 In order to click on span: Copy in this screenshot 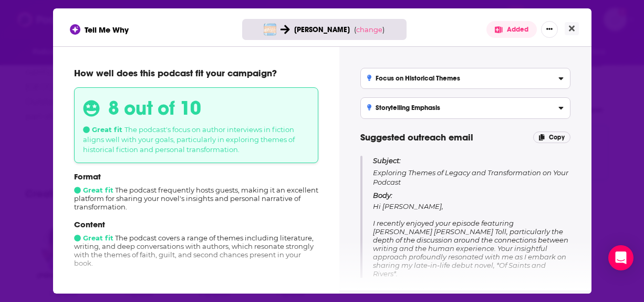, I will do `click(557, 137)`.